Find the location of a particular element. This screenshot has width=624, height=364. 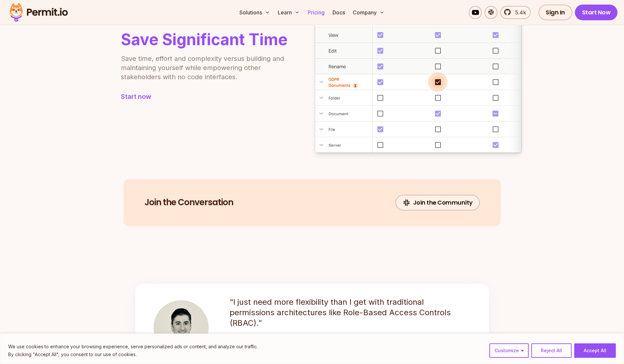

button: Company is located at coordinates (369, 13).